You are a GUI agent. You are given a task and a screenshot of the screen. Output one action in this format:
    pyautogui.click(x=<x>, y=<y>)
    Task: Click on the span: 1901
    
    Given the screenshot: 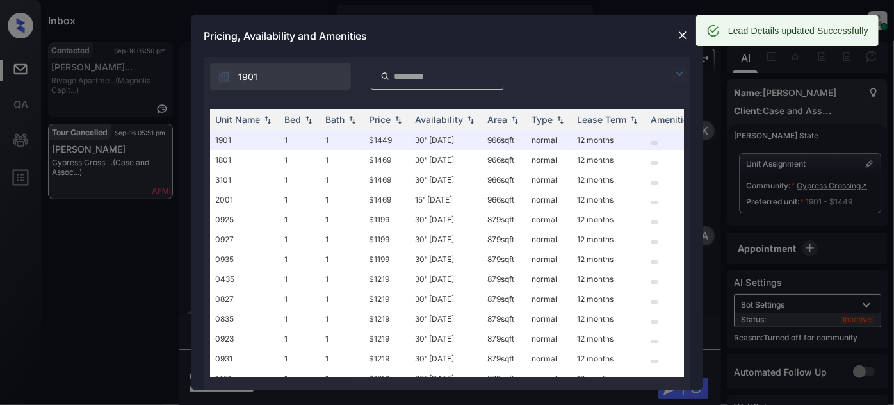 What is the action you would take?
    pyautogui.click(x=248, y=77)
    